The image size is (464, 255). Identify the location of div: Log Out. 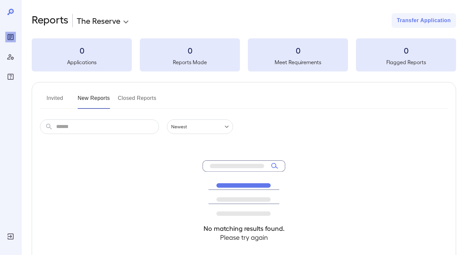
(11, 236).